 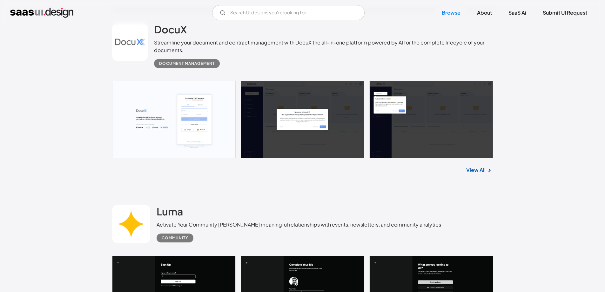 I want to click on h2: Luma, so click(x=170, y=211).